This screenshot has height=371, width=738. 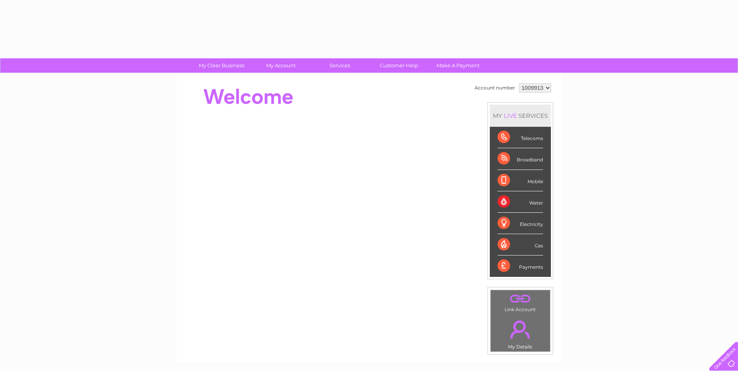 I want to click on a: My Clear Business, so click(x=221, y=65).